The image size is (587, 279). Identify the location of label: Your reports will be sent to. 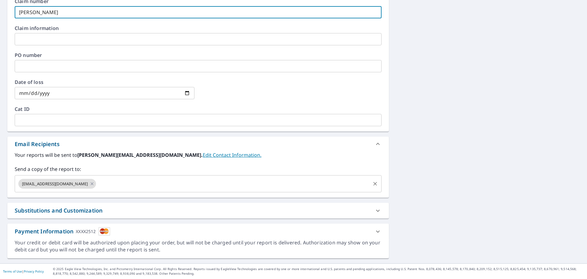
(198, 155).